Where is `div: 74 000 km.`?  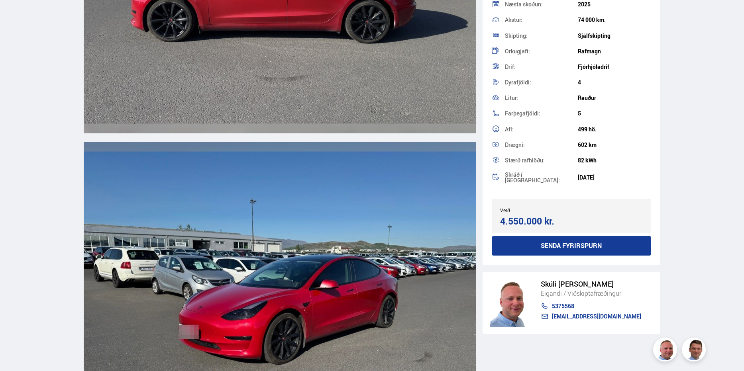 div: 74 000 km. is located at coordinates (614, 20).